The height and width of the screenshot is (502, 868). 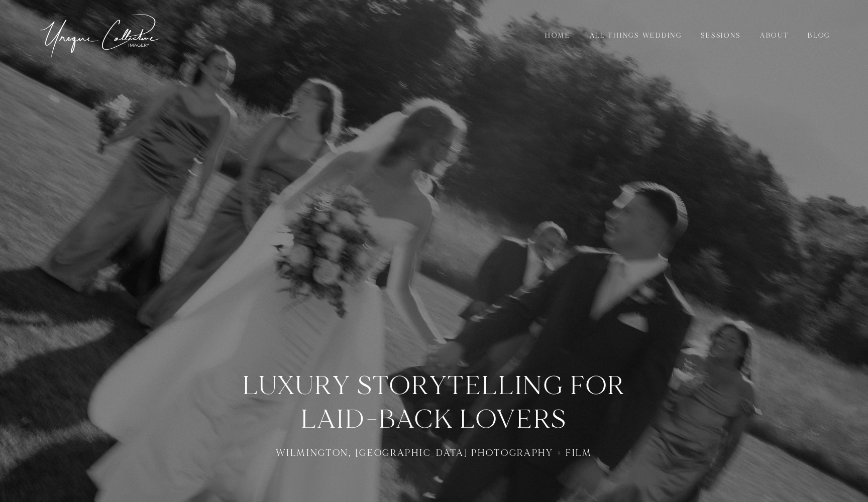 I want to click on span: lovers, so click(x=513, y=420).